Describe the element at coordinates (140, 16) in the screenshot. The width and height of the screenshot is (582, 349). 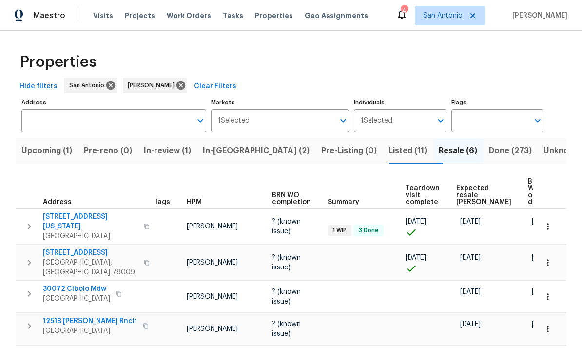
I see `span: Projects` at that location.